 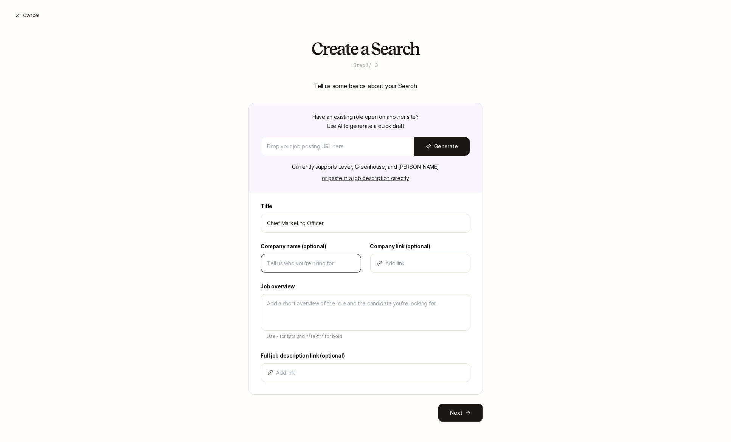 I want to click on label: Job overview, so click(x=366, y=286).